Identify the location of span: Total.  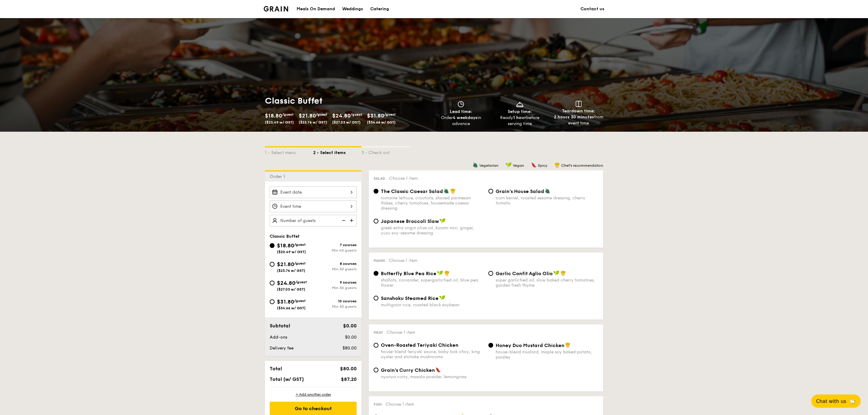
(276, 368).